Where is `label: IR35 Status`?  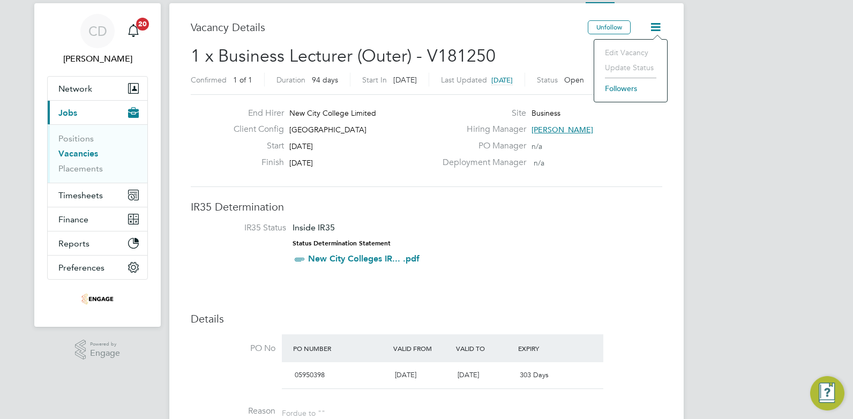
label: IR35 Status is located at coordinates (244, 228).